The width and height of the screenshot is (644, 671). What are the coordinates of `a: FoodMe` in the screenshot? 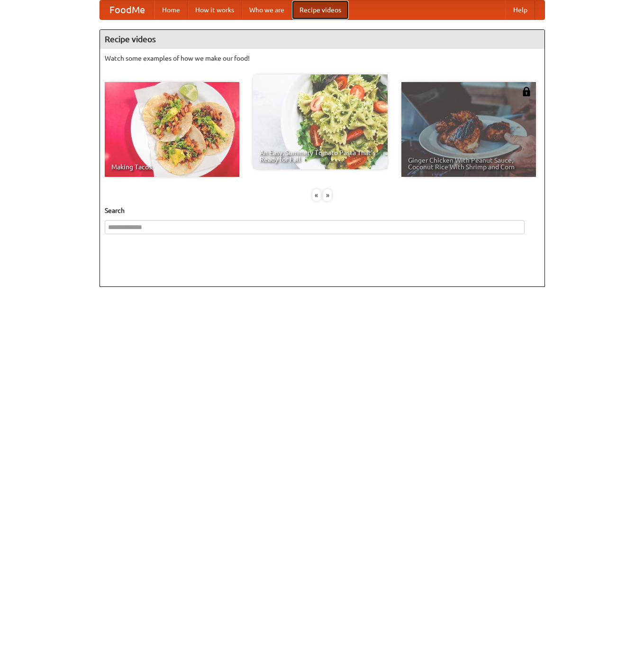 It's located at (127, 10).